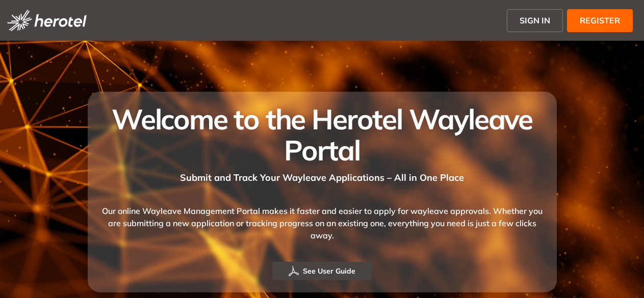 This screenshot has height=298, width=644. Describe the element at coordinates (329, 271) in the screenshot. I see `span: See User Guide` at that location.